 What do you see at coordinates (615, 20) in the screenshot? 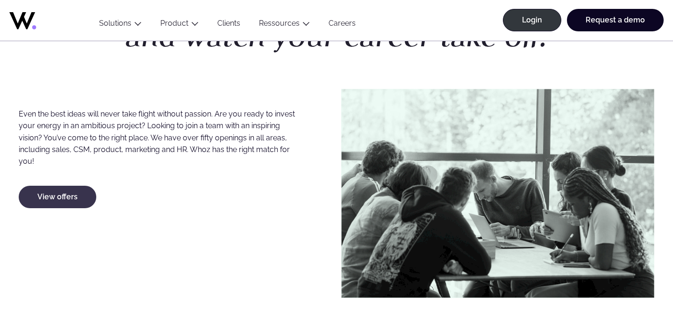
I see `a: Request a demo` at bounding box center [615, 20].